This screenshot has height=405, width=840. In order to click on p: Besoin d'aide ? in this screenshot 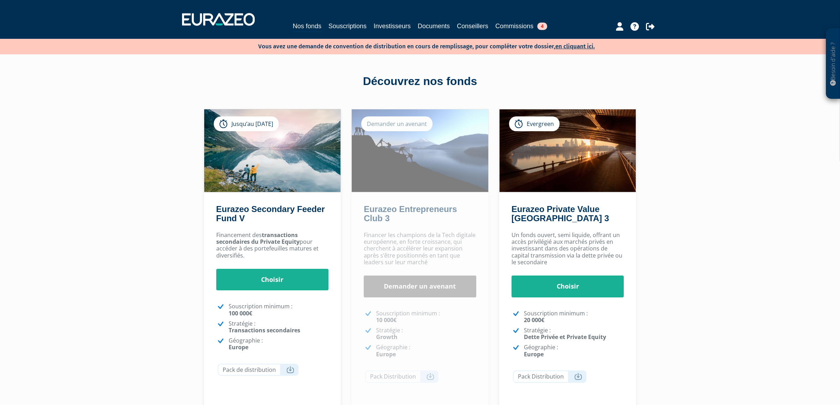, I will do `click(833, 64)`.